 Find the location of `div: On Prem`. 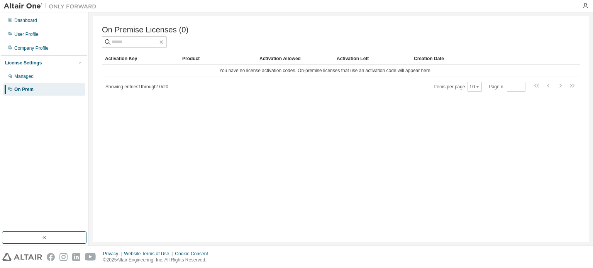

div: On Prem is located at coordinates (24, 90).